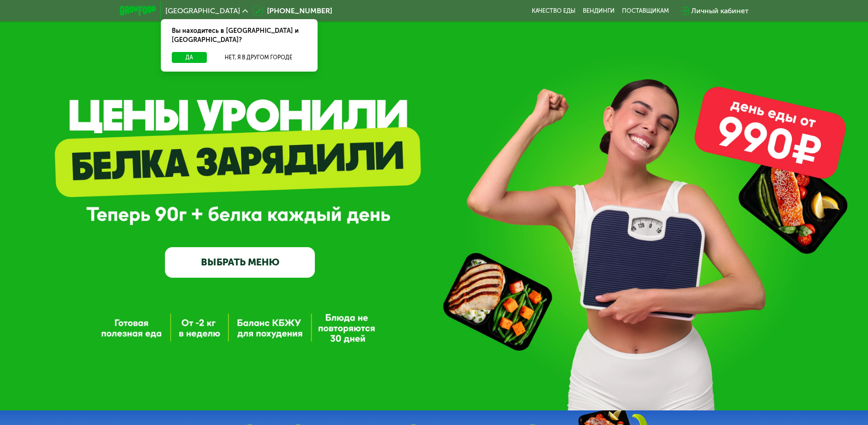  I want to click on button: Да, so click(189, 57).